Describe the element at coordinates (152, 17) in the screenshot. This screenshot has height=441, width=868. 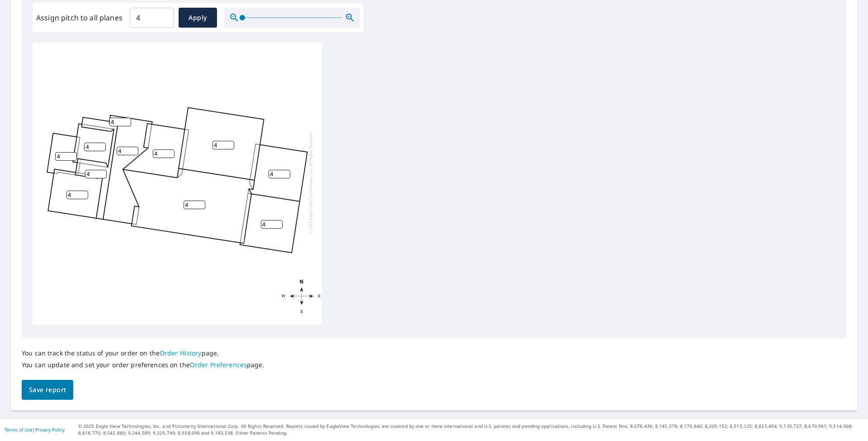
I see `input: 00.0` at that location.